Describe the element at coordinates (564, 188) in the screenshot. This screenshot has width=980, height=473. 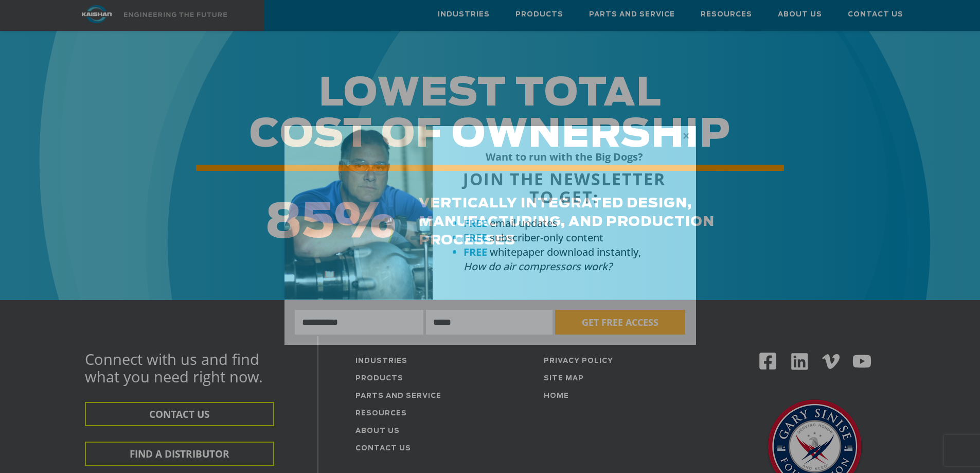
I see `span: JOIN THE NEWSLETTER TO GET:` at that location.